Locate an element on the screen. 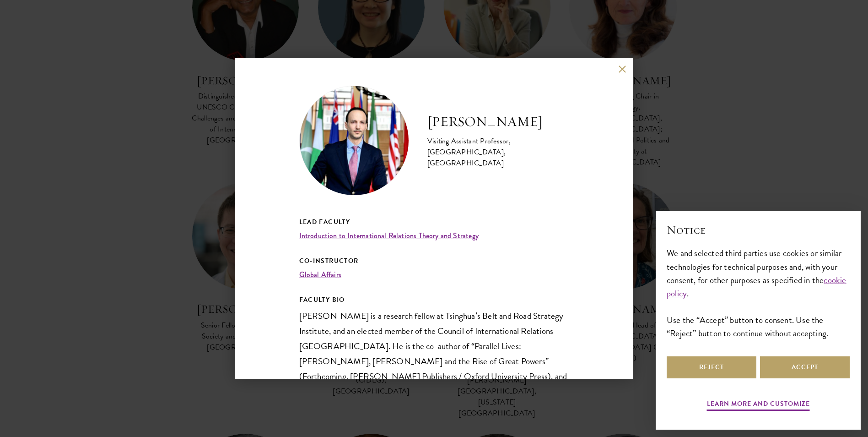 This screenshot has height=437, width=868. h5: Co-Instructor is located at coordinates (434, 261).